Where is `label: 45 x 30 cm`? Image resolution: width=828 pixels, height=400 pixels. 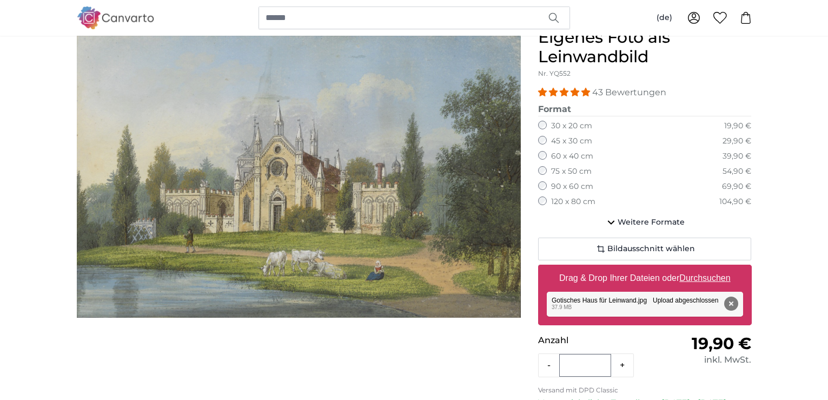
label: 45 x 30 cm is located at coordinates (572, 141).